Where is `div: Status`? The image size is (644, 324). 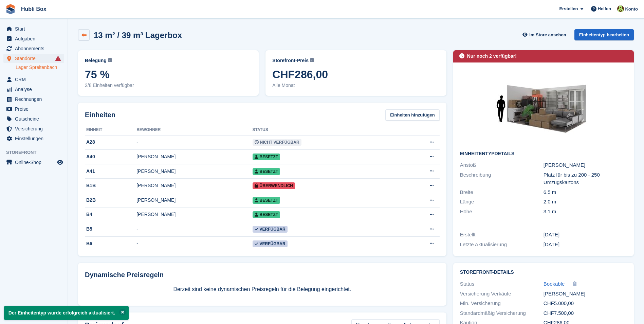 div: Status is located at coordinates (502, 284).